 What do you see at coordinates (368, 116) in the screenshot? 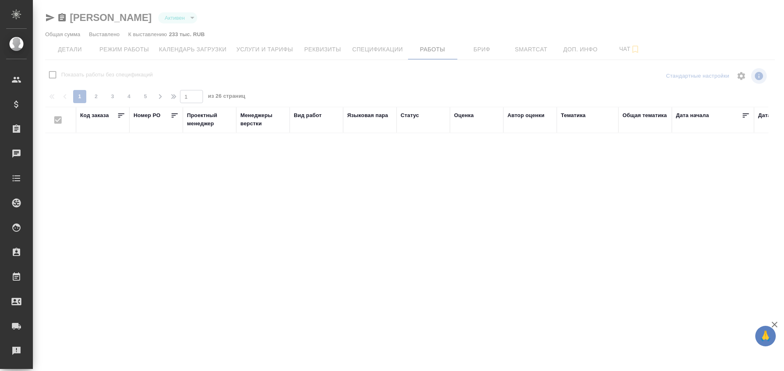
I see `div: Языковая пара` at bounding box center [368, 116].